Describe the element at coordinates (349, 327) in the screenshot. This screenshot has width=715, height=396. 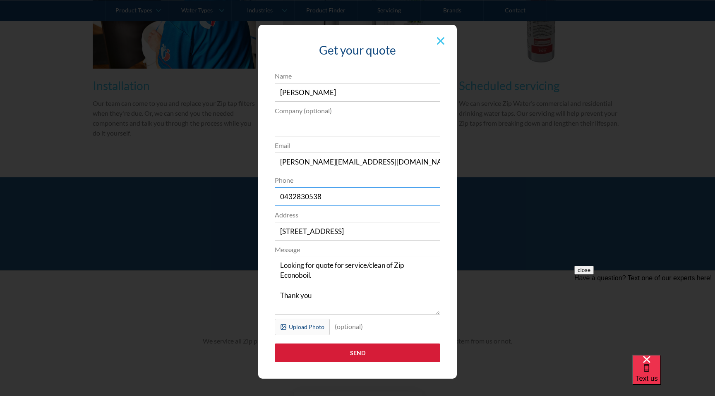
I see `div: (optional)` at that location.